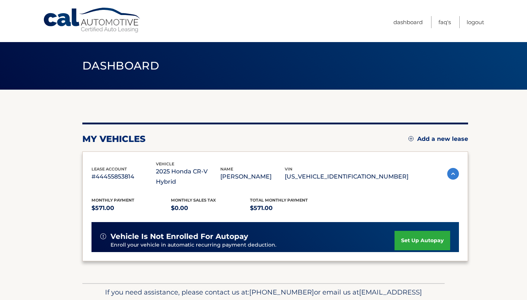 This screenshot has height=300, width=527. I want to click on p: #44455853814, so click(124, 177).